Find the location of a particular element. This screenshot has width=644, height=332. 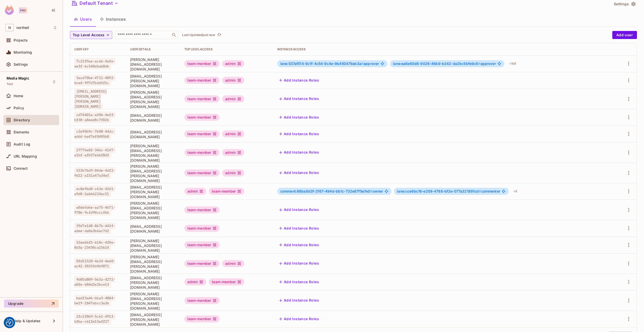

span: Click to refresh data is located at coordinates (219, 35).